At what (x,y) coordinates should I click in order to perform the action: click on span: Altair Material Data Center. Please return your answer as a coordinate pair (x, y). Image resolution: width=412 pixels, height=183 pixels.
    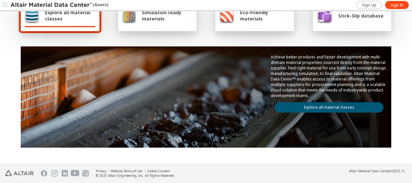
    Looking at the image, I should click on (369, 171).